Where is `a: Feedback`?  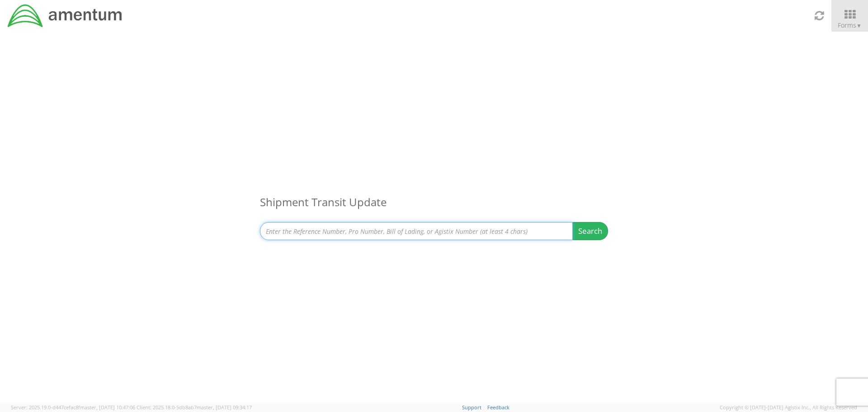
a: Feedback is located at coordinates (498, 407).